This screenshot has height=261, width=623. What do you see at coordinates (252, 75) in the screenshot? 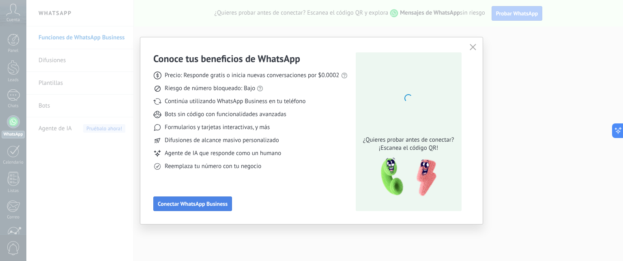
I see `span: Precio: Responde gratis o inicia nuevas conversaciones por $0.0002` at bounding box center [252, 75].